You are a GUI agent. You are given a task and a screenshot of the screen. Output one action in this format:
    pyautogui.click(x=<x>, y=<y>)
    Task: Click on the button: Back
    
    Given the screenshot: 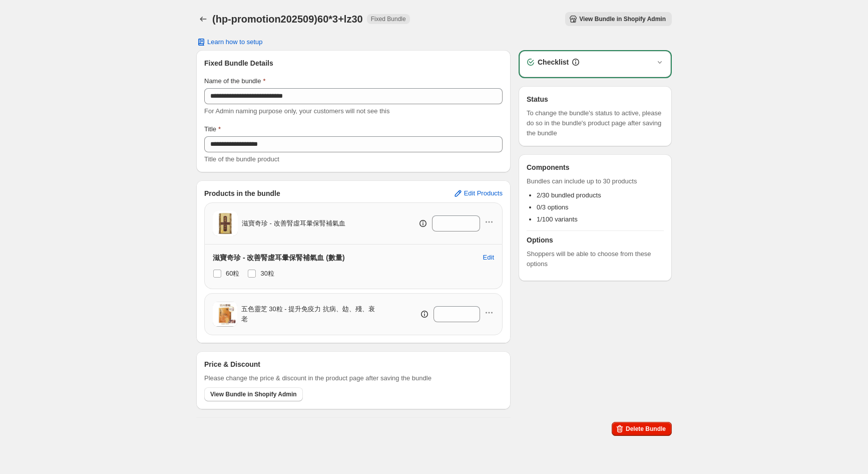 What is the action you would take?
    pyautogui.click(x=203, y=19)
    